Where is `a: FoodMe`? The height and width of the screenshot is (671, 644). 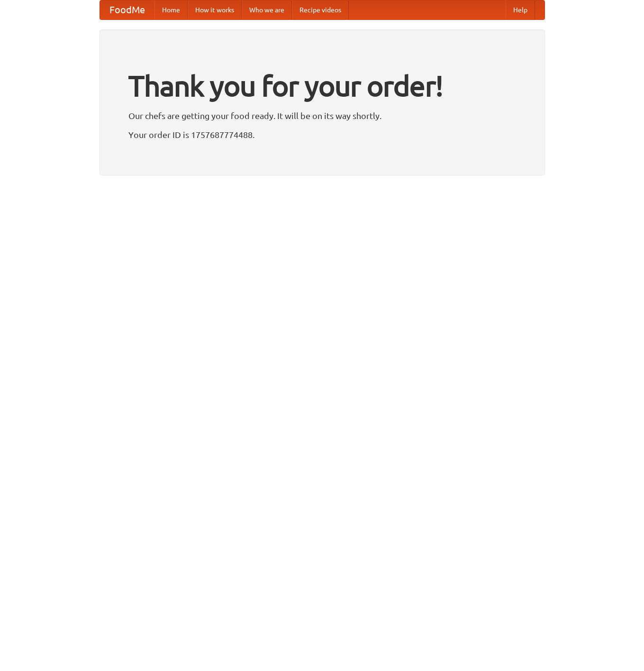
a: FoodMe is located at coordinates (127, 10).